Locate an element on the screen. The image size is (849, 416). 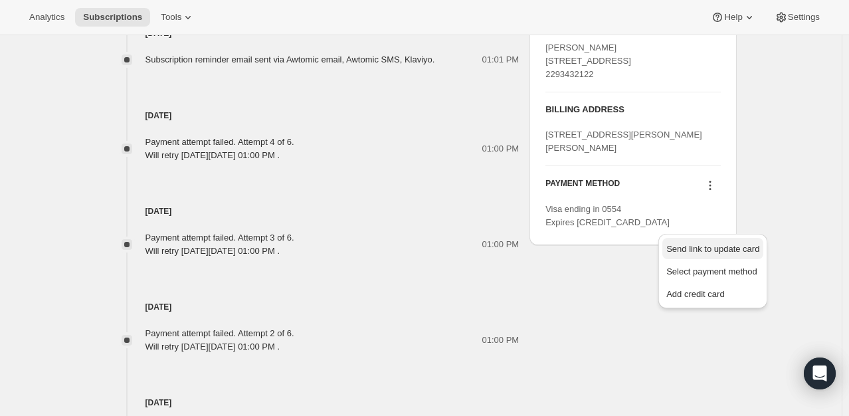
span: Tools is located at coordinates (171, 17).